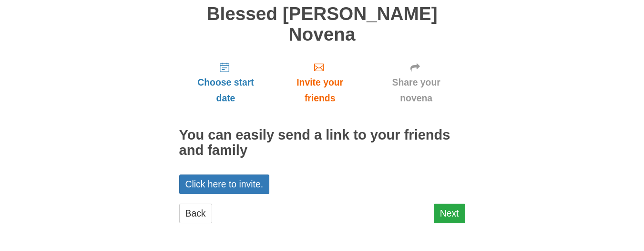 The width and height of the screenshot is (644, 251). What do you see at coordinates (320, 90) in the screenshot?
I see `span: Invite your friends` at bounding box center [320, 90].